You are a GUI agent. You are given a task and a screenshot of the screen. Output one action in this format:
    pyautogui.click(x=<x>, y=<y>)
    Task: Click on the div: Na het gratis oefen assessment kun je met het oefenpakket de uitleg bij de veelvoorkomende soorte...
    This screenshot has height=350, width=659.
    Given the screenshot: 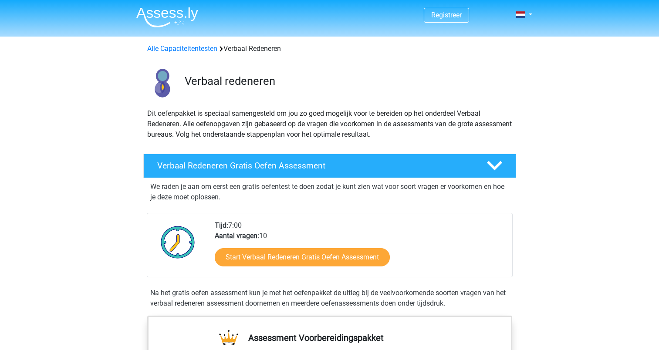 What is the action you would take?
    pyautogui.click(x=329, y=298)
    